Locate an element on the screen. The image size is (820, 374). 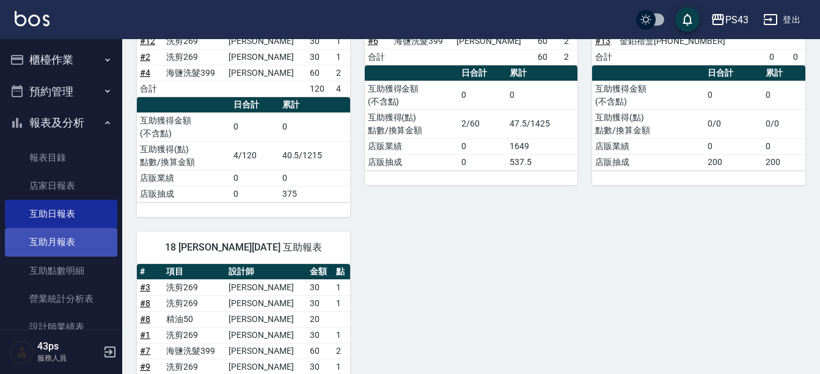
button: PS43 is located at coordinates (729, 20).